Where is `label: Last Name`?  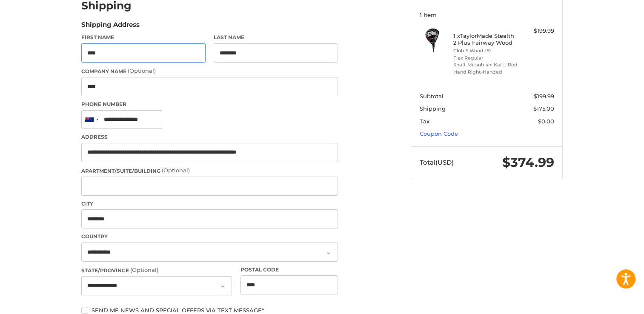
label: Last Name is located at coordinates (276, 37).